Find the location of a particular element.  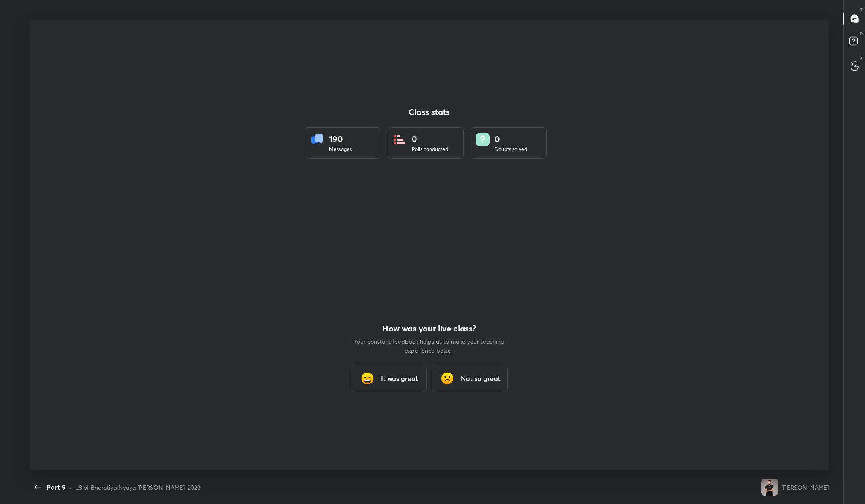

img: frowning_face_cmp.gif is located at coordinates (448, 378).